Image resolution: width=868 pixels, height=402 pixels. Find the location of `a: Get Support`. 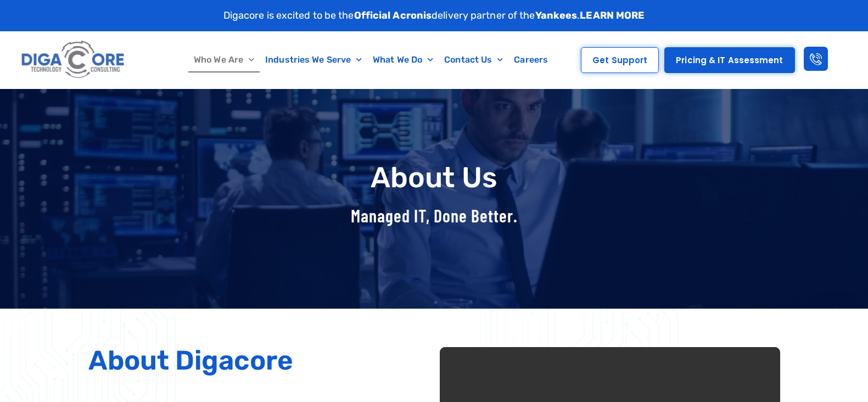

a: Get Support is located at coordinates (620, 60).